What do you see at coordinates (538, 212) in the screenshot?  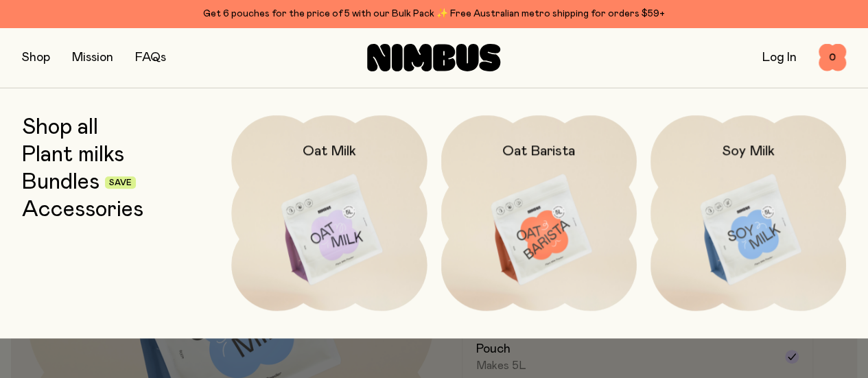 I see `a: Oat Barista` at bounding box center [538, 212].